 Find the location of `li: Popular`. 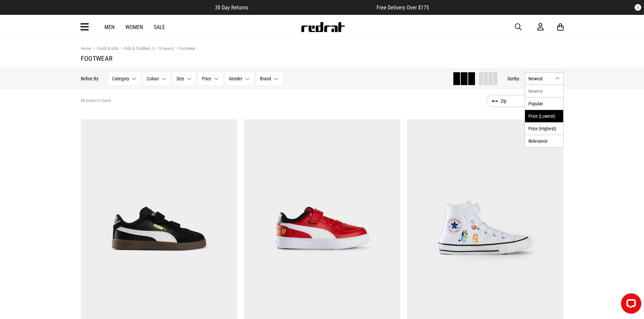

li: Popular is located at coordinates (544, 103).